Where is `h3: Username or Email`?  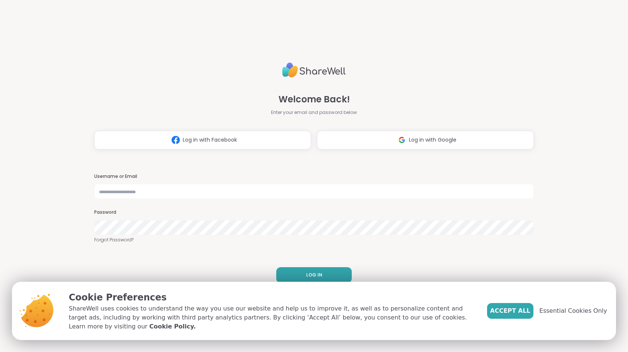 h3: Username or Email is located at coordinates (314, 177).